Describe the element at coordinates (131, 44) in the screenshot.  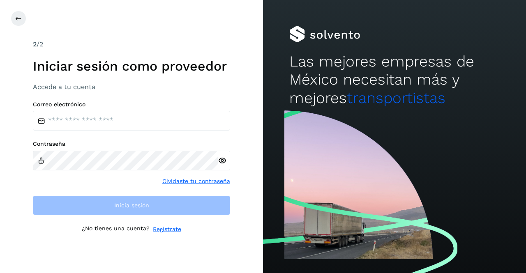
I see `div: /2` at that location.